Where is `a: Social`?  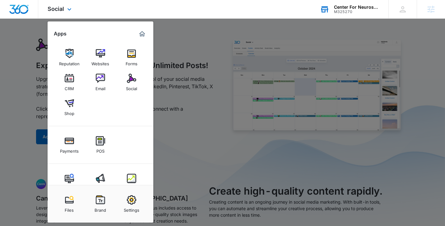 a: Social is located at coordinates (131, 82).